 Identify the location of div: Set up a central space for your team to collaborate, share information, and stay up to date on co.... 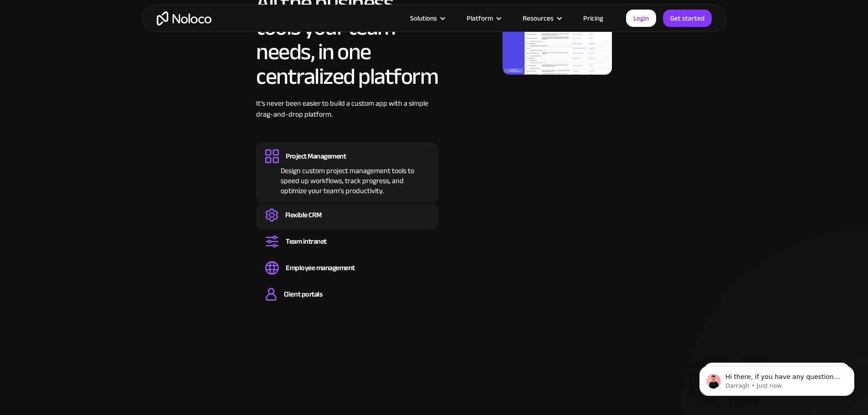
(347, 250).